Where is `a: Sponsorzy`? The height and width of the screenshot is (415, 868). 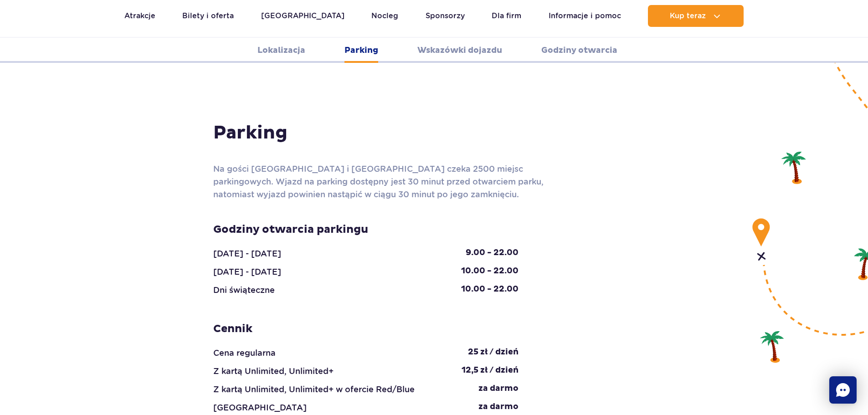 a: Sponsorzy is located at coordinates (445, 16).